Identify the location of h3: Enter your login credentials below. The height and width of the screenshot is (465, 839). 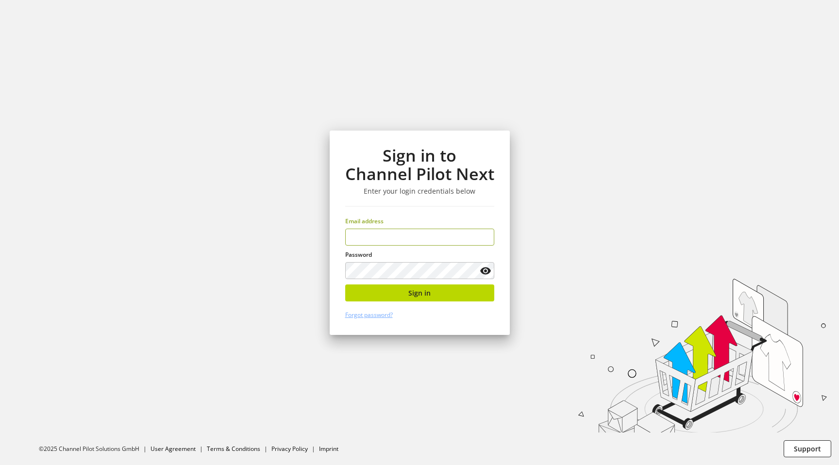
(419, 191).